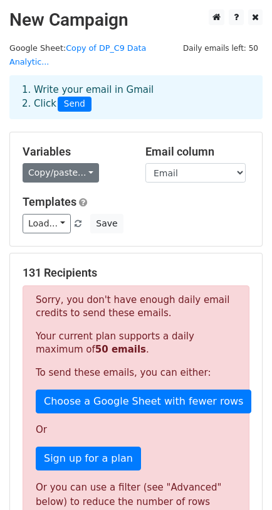 The height and width of the screenshot is (510, 272). Describe the element at coordinates (136, 97) in the screenshot. I see `div: 1. Write your email in Gmail 2. Click` at that location.